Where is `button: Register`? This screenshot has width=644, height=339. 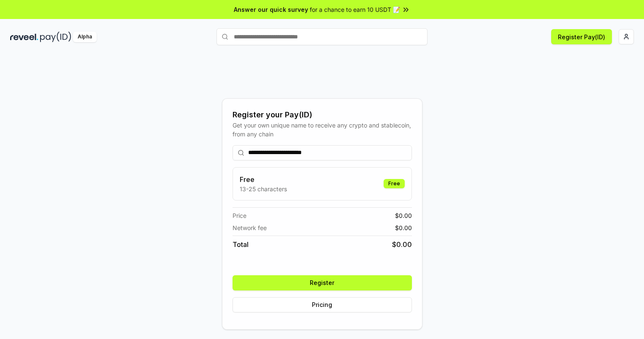
button: Register is located at coordinates (322, 283).